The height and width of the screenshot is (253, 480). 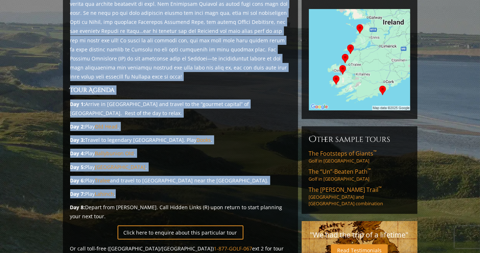 I want to click on a: Dooks, so click(x=204, y=140).